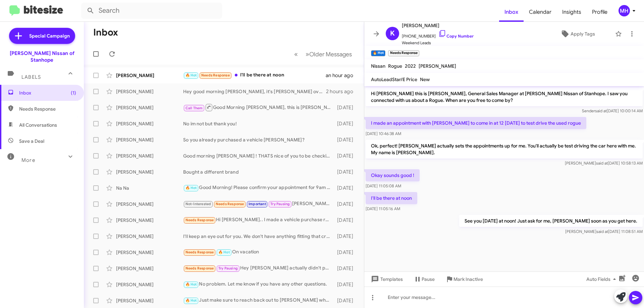 This screenshot has width=644, height=308. I want to click on p: Okay sounds good !, so click(393, 175).